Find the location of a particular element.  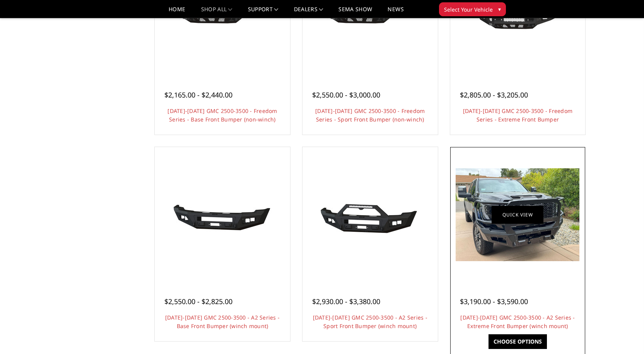

span: Select Your Vehicle is located at coordinates (468, 9).